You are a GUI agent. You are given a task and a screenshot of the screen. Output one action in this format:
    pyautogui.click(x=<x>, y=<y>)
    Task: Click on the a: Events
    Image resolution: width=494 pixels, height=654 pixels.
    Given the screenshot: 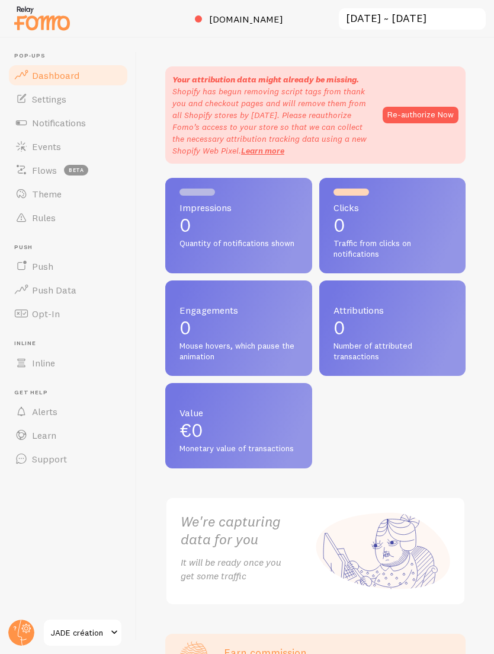 What is the action you would take?
    pyautogui.click(x=68, y=146)
    